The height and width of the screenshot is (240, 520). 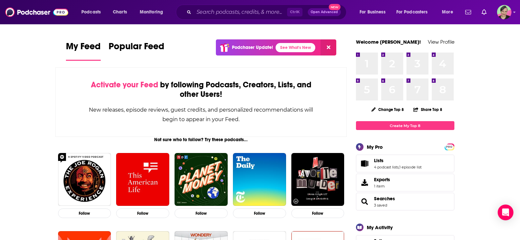 I want to click on a: The Daily, so click(x=260, y=180).